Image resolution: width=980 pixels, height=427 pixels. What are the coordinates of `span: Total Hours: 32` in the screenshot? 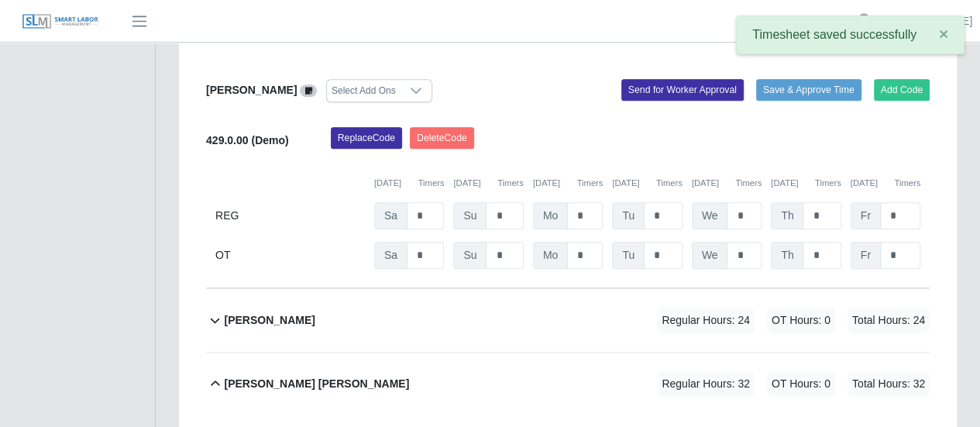 It's located at (889, 383).